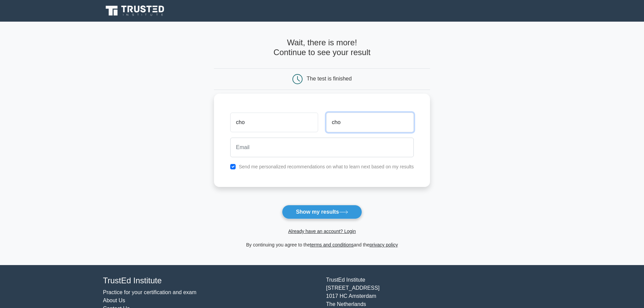 This screenshot has height=308, width=644. Describe the element at coordinates (114, 300) in the screenshot. I see `a: About Us` at that location.